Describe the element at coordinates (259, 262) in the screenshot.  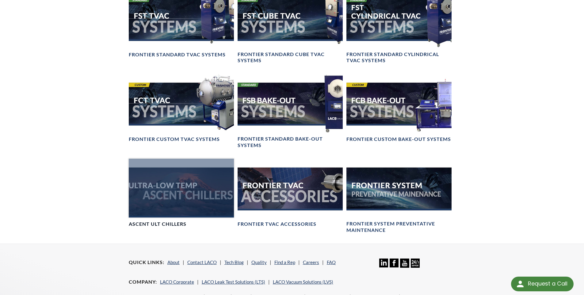
I see `a: Quality` at that location.